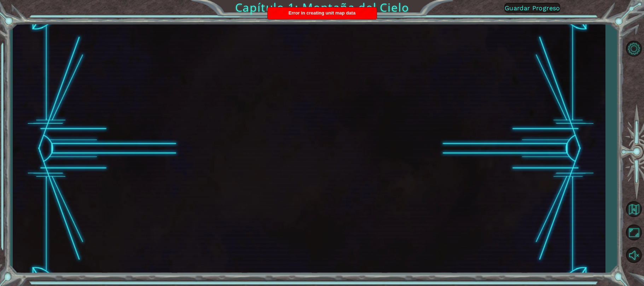 Image resolution: width=644 pixels, height=286 pixels. What do you see at coordinates (322, 13) in the screenshot?
I see `span: Error in creating unit map data` at bounding box center [322, 13].